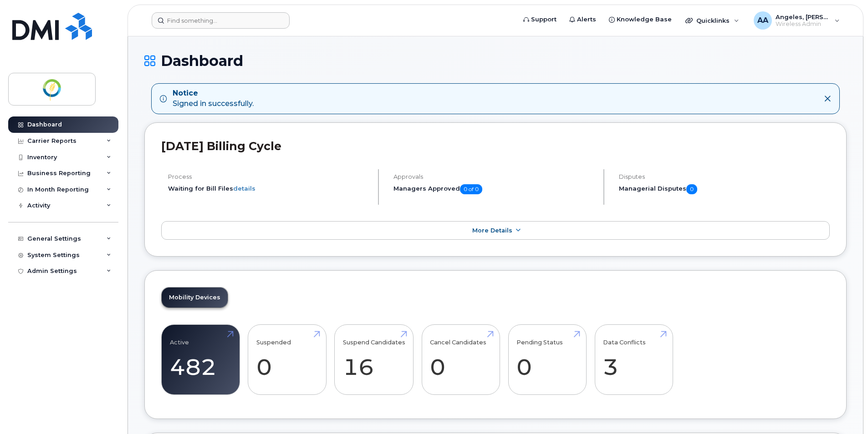 This screenshot has height=434, width=868. I want to click on a: Suspend Candidates 16, so click(374, 360).